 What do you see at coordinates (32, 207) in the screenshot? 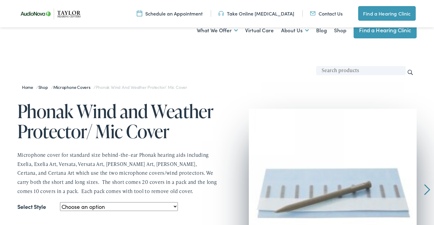
I see `label: Select Style` at bounding box center [32, 207].